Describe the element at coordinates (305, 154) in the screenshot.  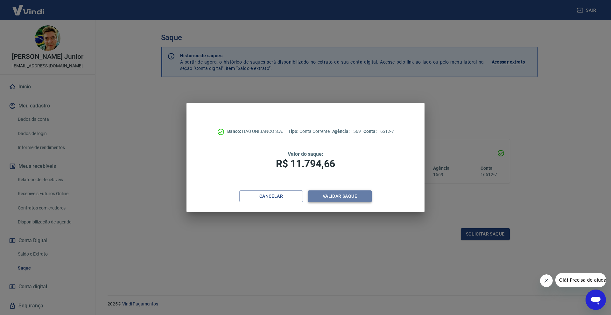
I see `span: Valor do saque:` at that location.